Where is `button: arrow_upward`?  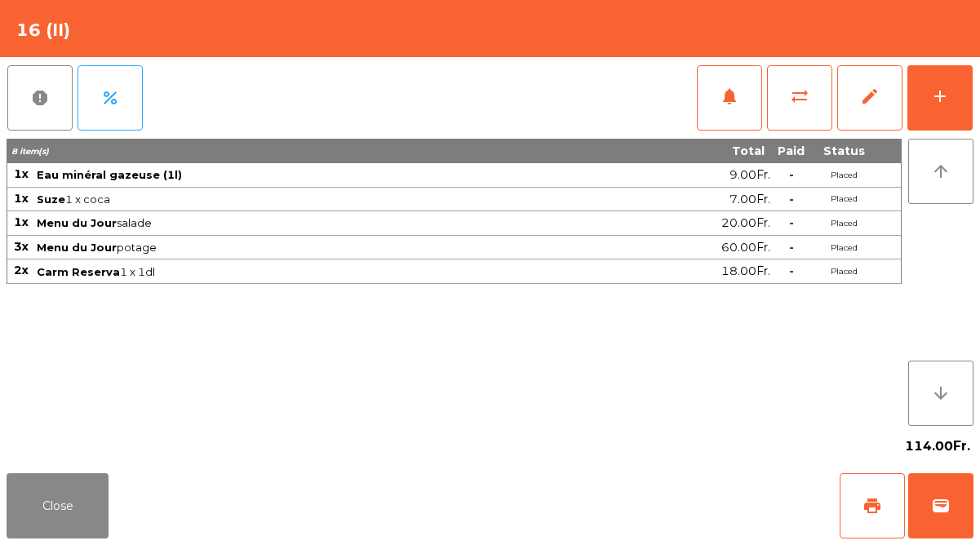
button: arrow_upward is located at coordinates (940, 171).